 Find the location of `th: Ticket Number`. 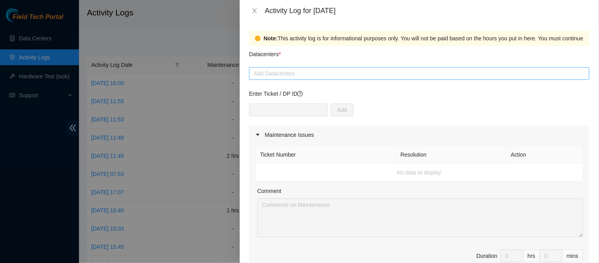

th: Ticket Number is located at coordinates (326, 154).